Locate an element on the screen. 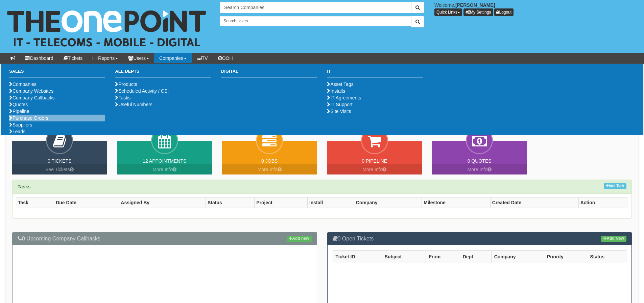 The height and width of the screenshot is (303, 644). a: Products is located at coordinates (126, 84).